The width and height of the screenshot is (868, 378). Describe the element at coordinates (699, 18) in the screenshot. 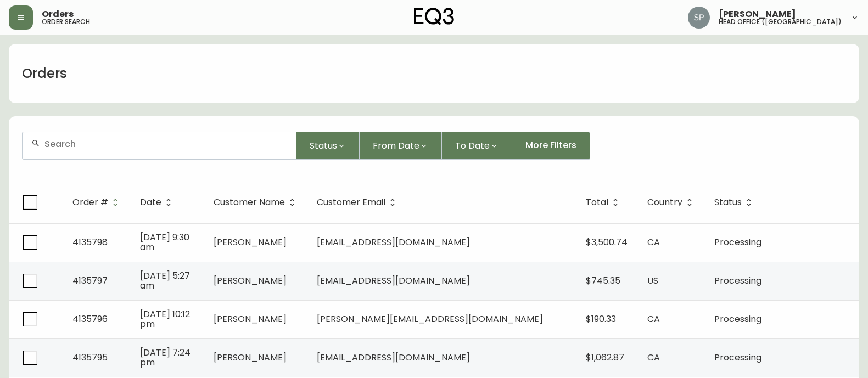

I see `img: 0cb179e7bf3690758a1aaa5f0aafa0b4` at that location.